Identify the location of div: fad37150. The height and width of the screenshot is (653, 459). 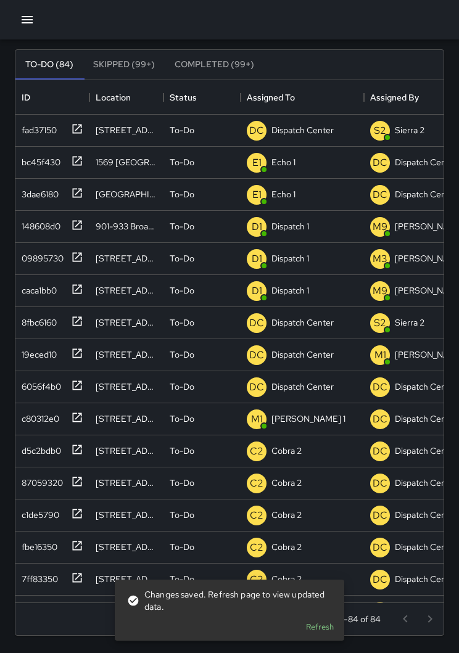
(36, 128).